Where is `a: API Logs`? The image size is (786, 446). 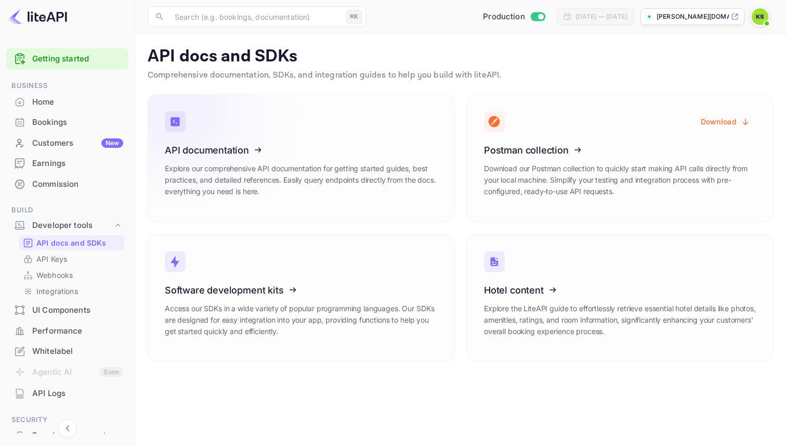 a: API Logs is located at coordinates (67, 393).